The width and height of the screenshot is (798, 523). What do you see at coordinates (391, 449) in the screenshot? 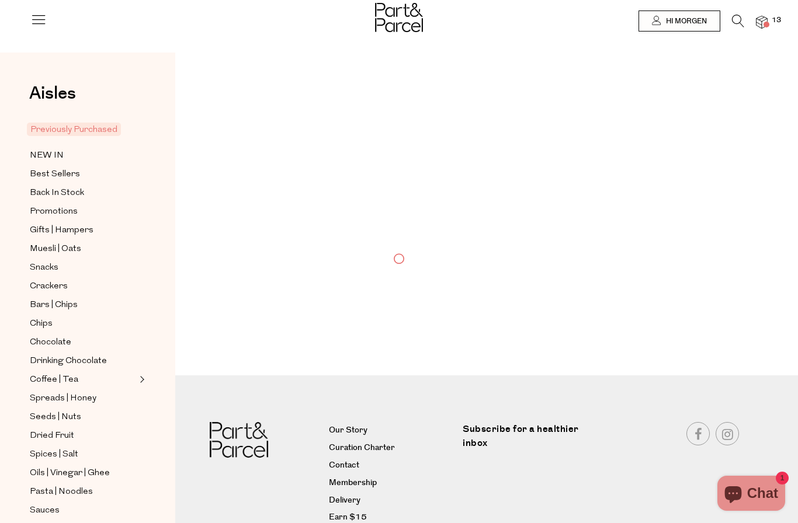
I see `a: Curation Charter` at bounding box center [391, 449].